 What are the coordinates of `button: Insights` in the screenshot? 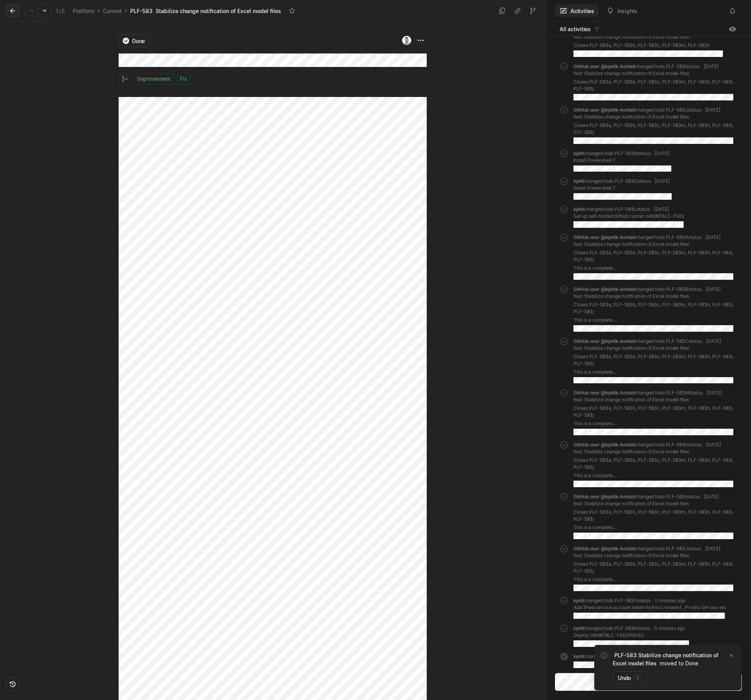 It's located at (622, 11).